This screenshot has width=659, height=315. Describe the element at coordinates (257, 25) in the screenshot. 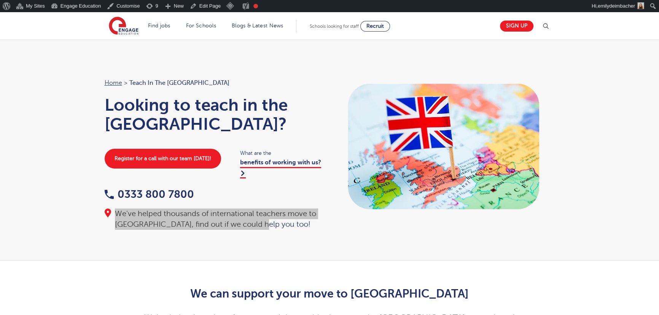

I see `a: Blogs & Latest News` at that location.